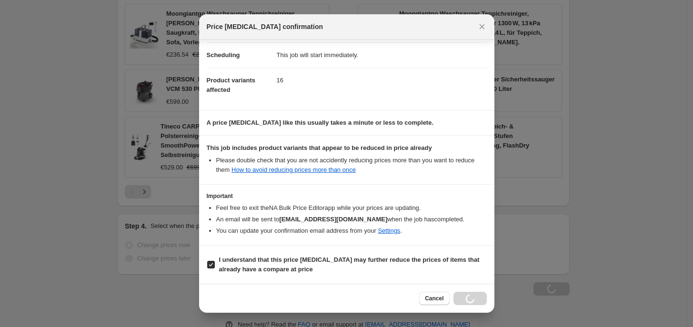 Image resolution: width=693 pixels, height=327 pixels. Describe the element at coordinates (223, 55) in the screenshot. I see `span: Scheduling` at that location.